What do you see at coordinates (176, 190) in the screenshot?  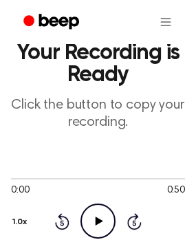 I see `span: 0:50` at bounding box center [176, 190].